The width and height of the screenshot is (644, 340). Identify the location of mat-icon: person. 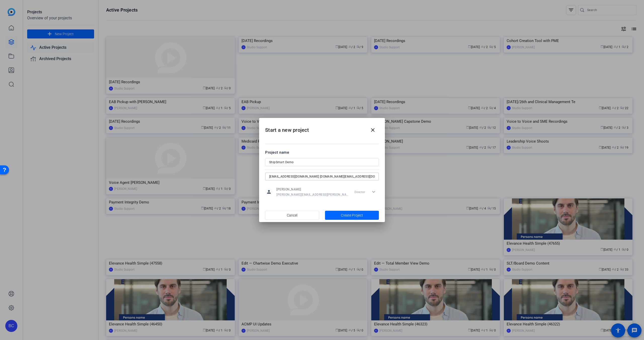
(269, 192).